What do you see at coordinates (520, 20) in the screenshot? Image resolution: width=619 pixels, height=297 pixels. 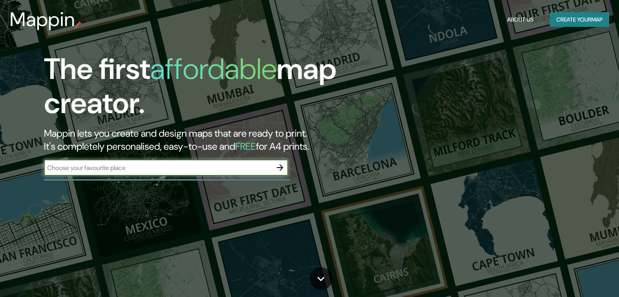 I see `button: About Us` at bounding box center [520, 20].